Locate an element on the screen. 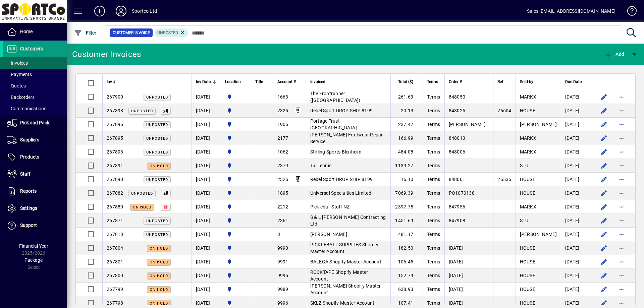  div: Ref is located at coordinates (504, 82).